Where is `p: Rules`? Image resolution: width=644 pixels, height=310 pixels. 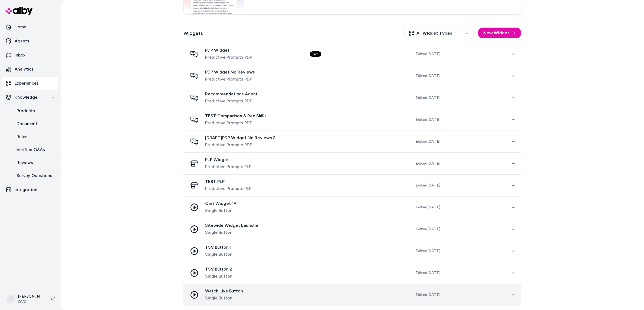
p: Rules is located at coordinates (22, 137).